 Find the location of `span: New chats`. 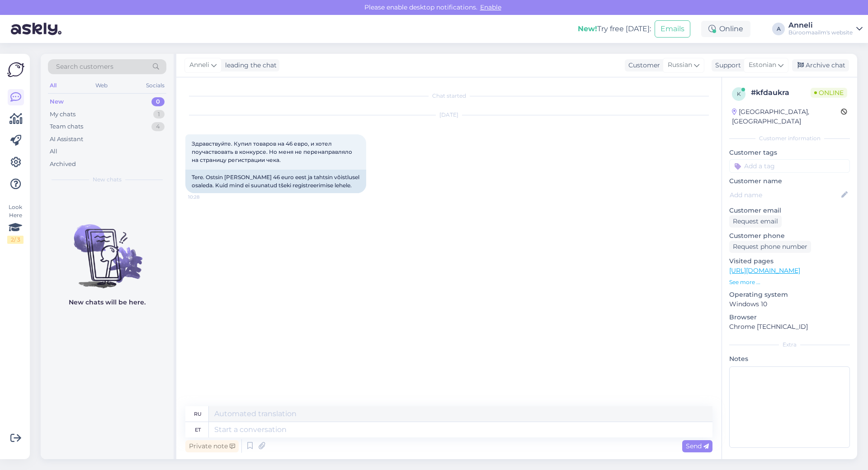

span: New chats is located at coordinates (107, 179).